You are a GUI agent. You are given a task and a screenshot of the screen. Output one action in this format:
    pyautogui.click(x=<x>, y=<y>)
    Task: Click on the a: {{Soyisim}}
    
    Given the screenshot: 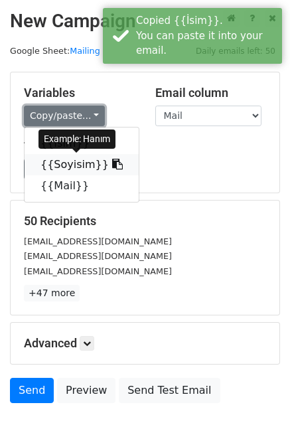 What is the action you would take?
    pyautogui.click(x=82, y=165)
    